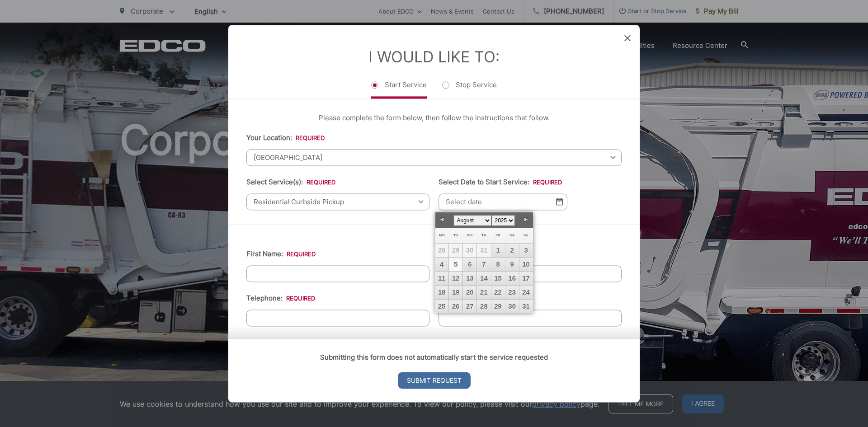  Describe the element at coordinates (456, 265) in the screenshot. I see `a: 5` at that location.